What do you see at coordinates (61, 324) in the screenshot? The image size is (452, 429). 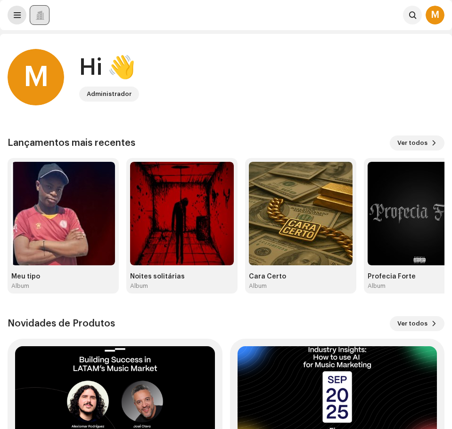 I see `h3: Novidades de Produtos` at bounding box center [61, 324].